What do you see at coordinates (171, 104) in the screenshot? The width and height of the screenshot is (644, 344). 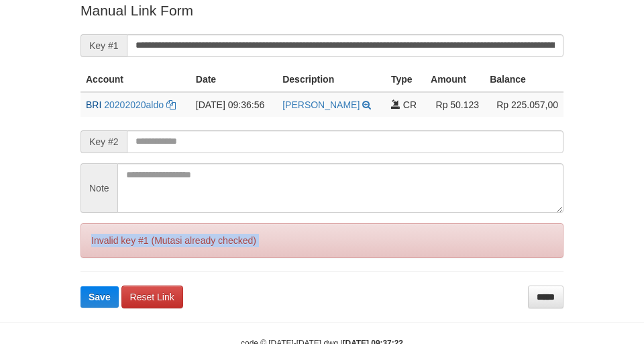 I see `a: Copy 20202020aldo to clipboard` at bounding box center [171, 104].